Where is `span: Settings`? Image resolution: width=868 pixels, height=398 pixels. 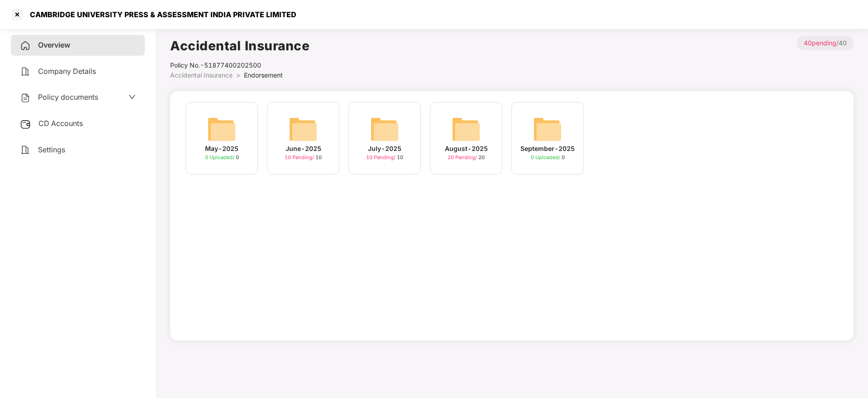
span: Settings is located at coordinates (51, 149).